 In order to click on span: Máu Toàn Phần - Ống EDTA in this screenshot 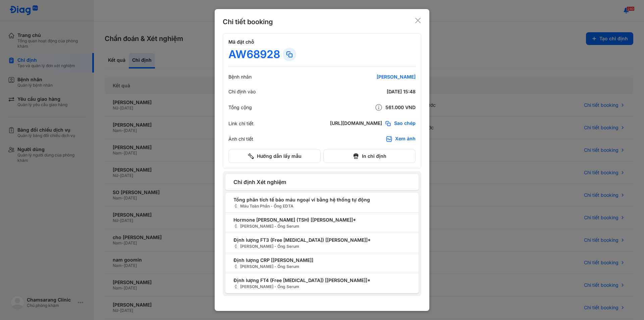, I will do `click(322, 206)`.